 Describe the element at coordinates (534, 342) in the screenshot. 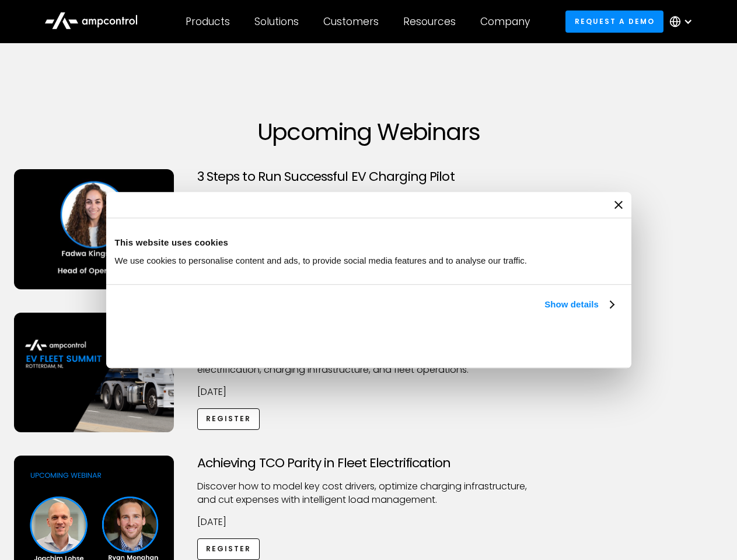

I see `button: Okay` at that location.